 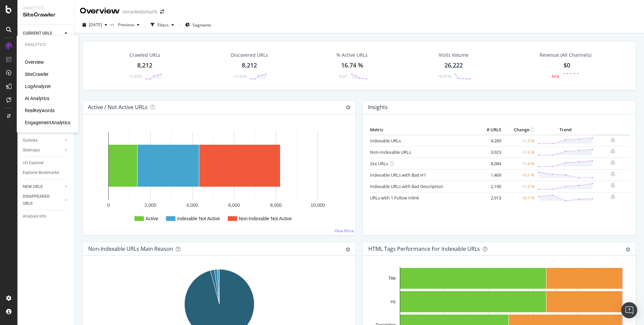 What do you see at coordinates (46, 216) in the screenshot?
I see `a: Analysis Info` at bounding box center [46, 216].